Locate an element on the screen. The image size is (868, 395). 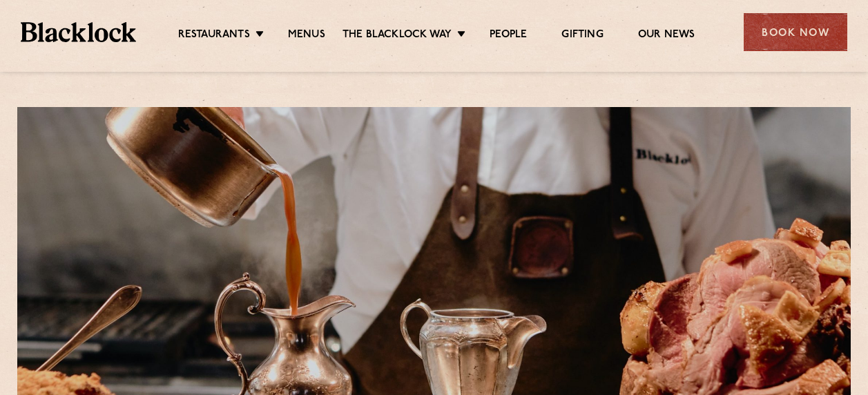
a: Gifting is located at coordinates (582, 36).